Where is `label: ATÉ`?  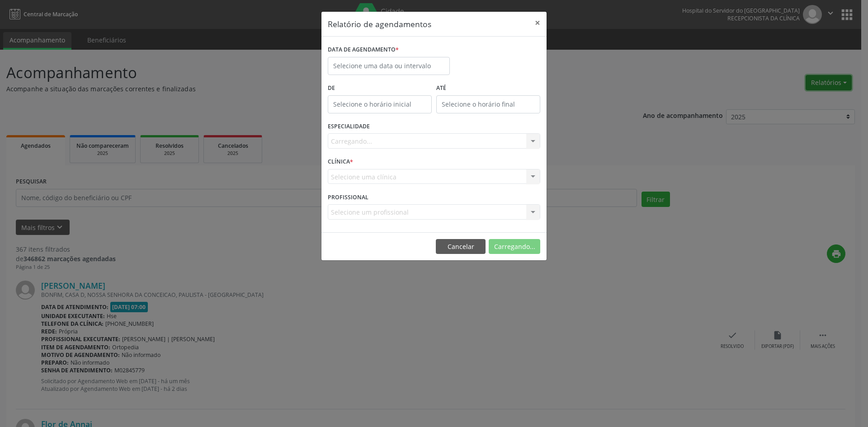 label: ATÉ is located at coordinates (488, 88).